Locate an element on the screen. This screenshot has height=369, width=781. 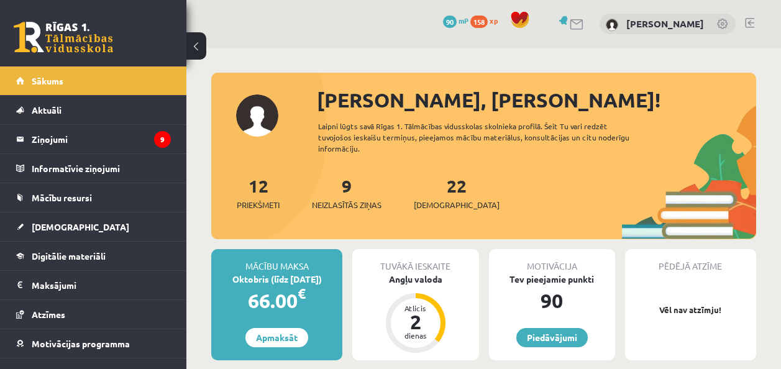
a: Ziņojumi9 is located at coordinates (93, 139).